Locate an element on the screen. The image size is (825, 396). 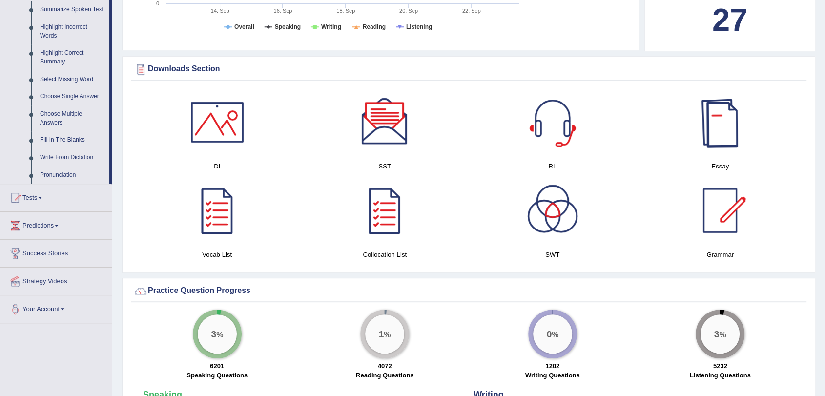
div: Practice Question Progress is located at coordinates (469, 291).